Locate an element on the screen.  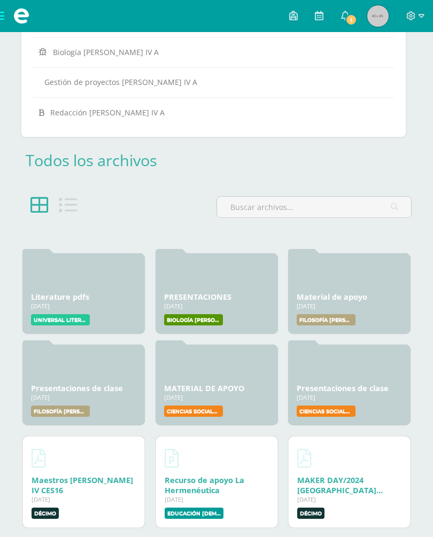
a: Literature pdfs is located at coordinates (60, 297).